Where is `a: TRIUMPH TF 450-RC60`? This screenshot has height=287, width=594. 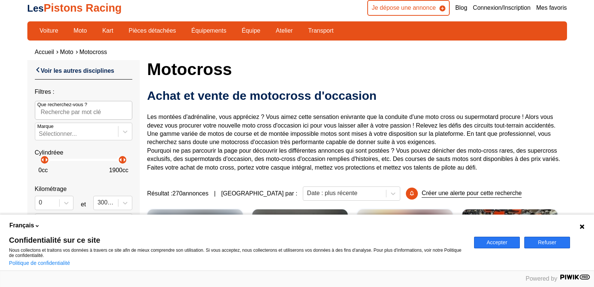 a: TRIUMPH TF 450-RC60 is located at coordinates (195, 237).